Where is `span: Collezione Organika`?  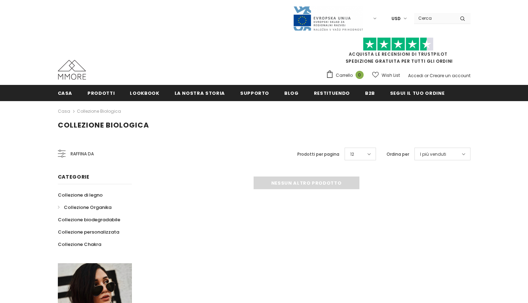 span: Collezione Organika is located at coordinates (88, 207).